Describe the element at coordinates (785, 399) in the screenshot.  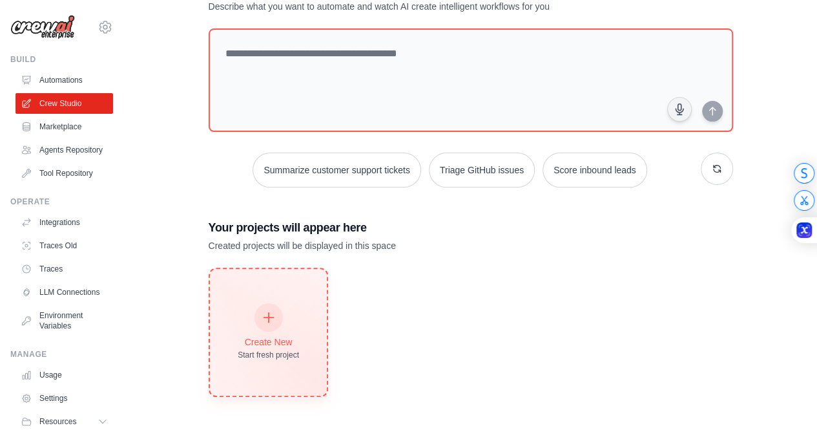
I see `div: Chat Widget` at that location.